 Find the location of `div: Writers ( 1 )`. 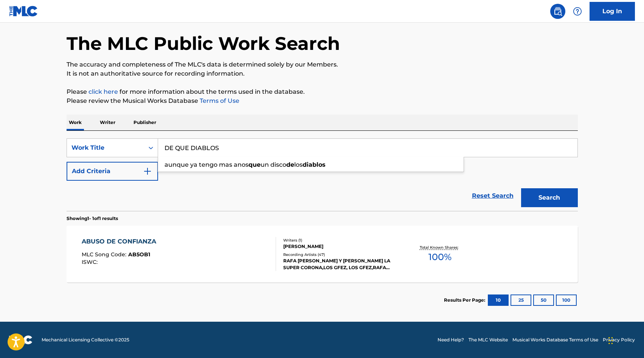

div: Writers ( 1 ) is located at coordinates (340, 240).